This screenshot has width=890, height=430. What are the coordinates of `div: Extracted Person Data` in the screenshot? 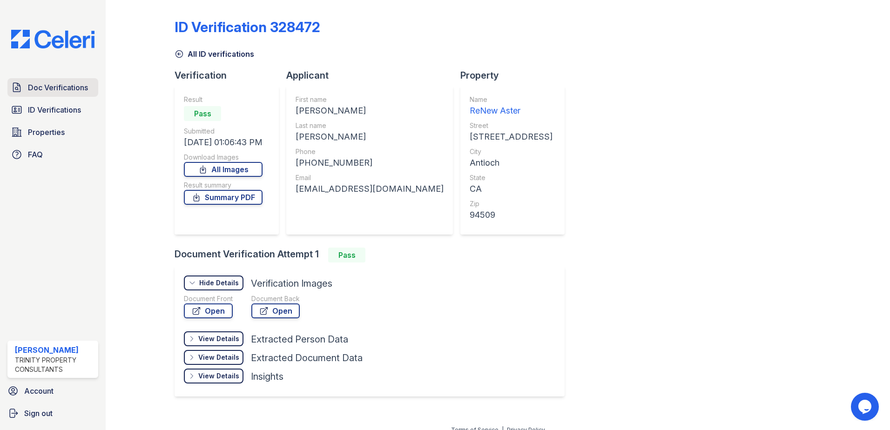 It's located at (299, 339).